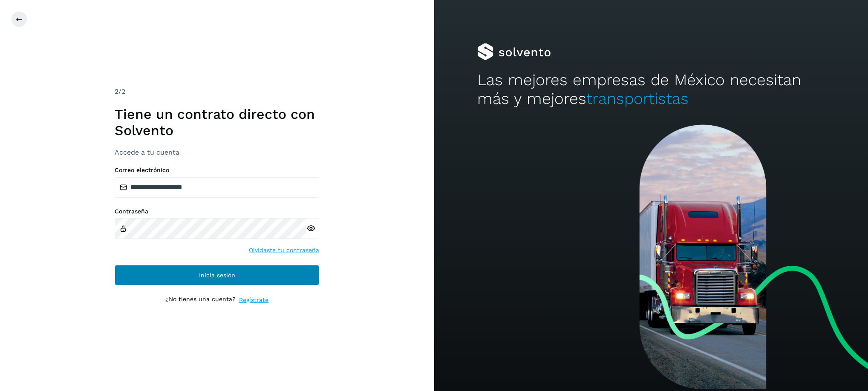 This screenshot has height=391, width=868. What do you see at coordinates (217, 152) in the screenshot?
I see `h3: Accede a tu cuenta` at bounding box center [217, 152].